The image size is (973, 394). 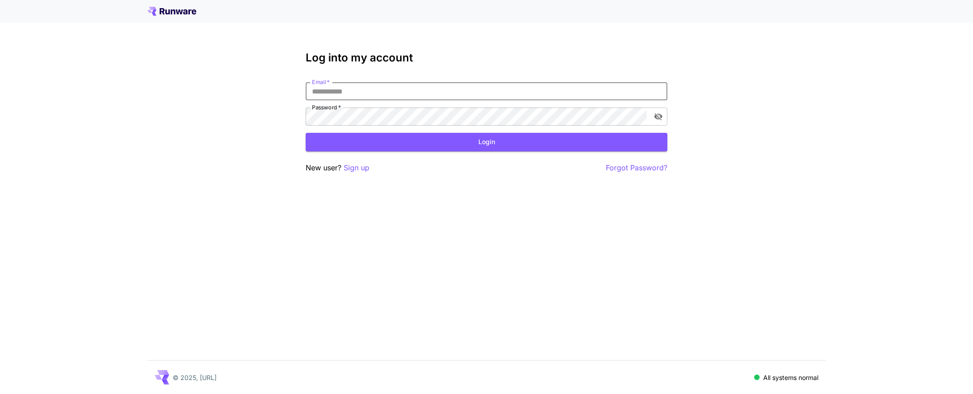 What do you see at coordinates (356, 168) in the screenshot?
I see `button: Sign up` at bounding box center [356, 168].